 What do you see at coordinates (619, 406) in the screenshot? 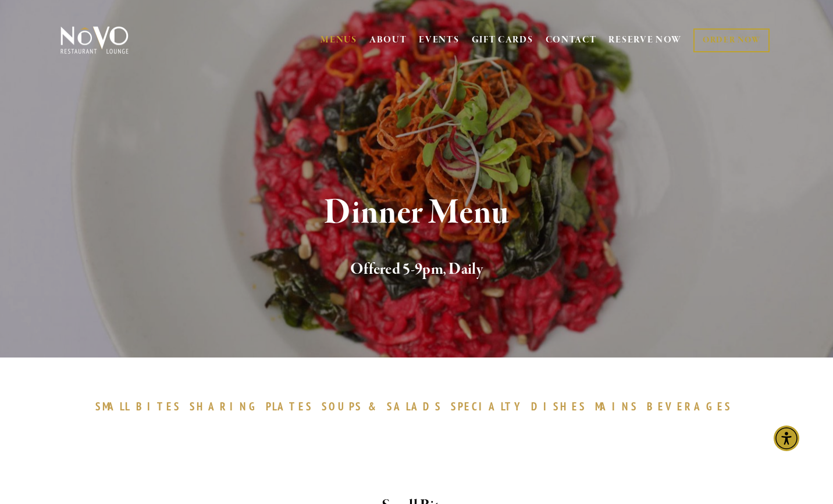
I see `a: MAINS` at bounding box center [619, 406].